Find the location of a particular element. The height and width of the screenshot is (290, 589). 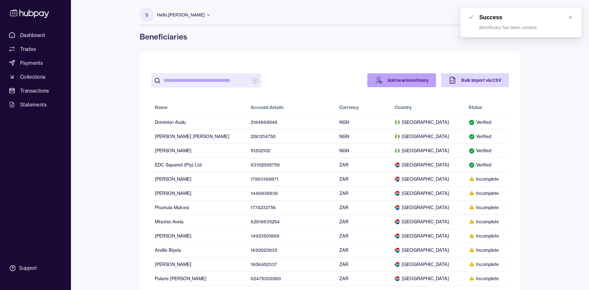

a: Close is located at coordinates (571, 17).